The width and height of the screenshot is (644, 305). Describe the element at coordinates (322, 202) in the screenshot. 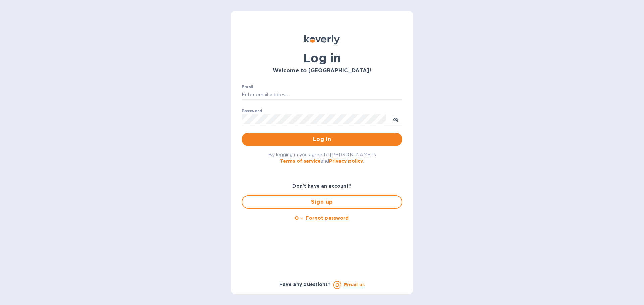

I see `span: Sign up` at that location.